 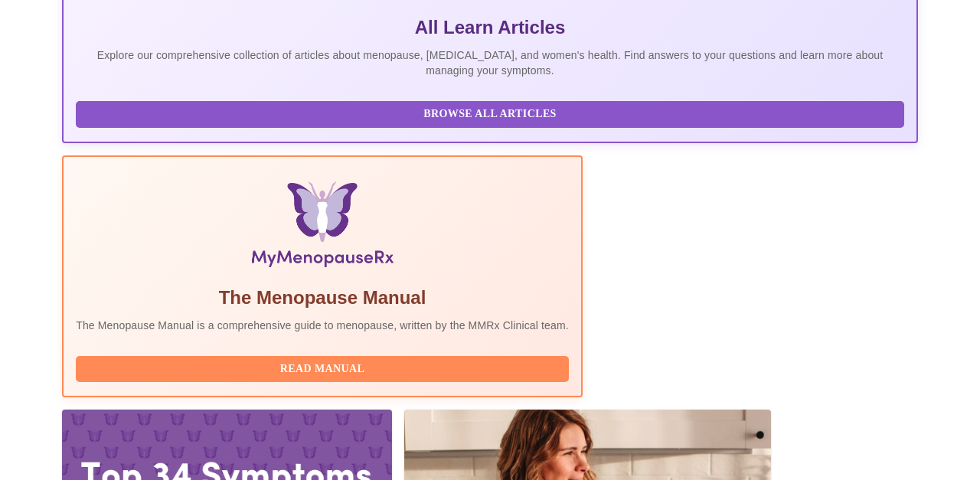 What do you see at coordinates (490, 28) in the screenshot?
I see `h5: All Learn Articles` at bounding box center [490, 28].